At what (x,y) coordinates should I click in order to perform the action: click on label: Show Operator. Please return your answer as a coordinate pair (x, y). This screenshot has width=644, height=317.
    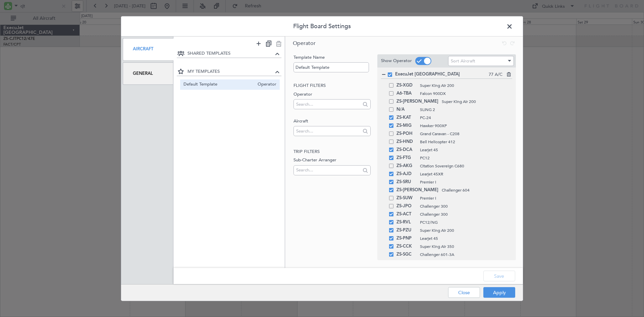
    Looking at the image, I should click on (396, 61).